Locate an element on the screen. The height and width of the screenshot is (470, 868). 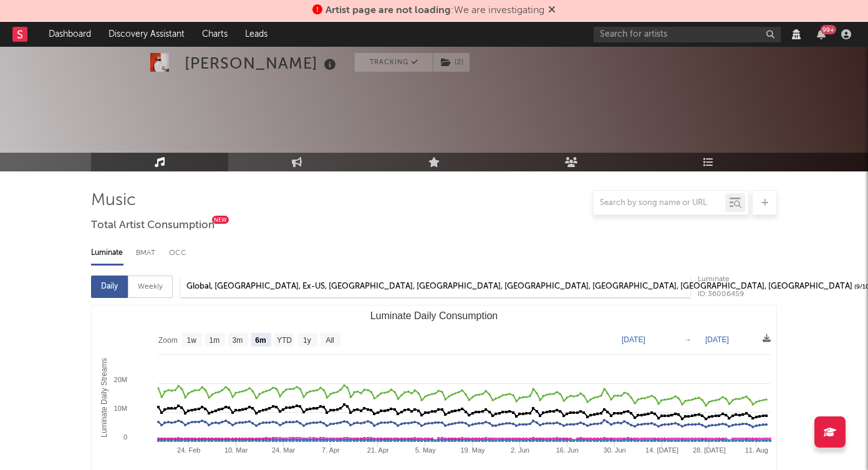
text: 2. Jun is located at coordinates (521, 450).